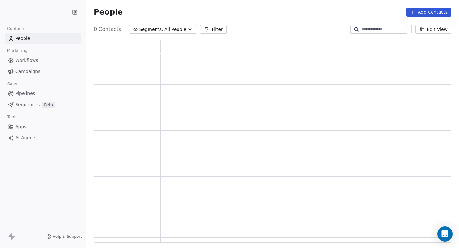  I want to click on span: Beta, so click(48, 105).